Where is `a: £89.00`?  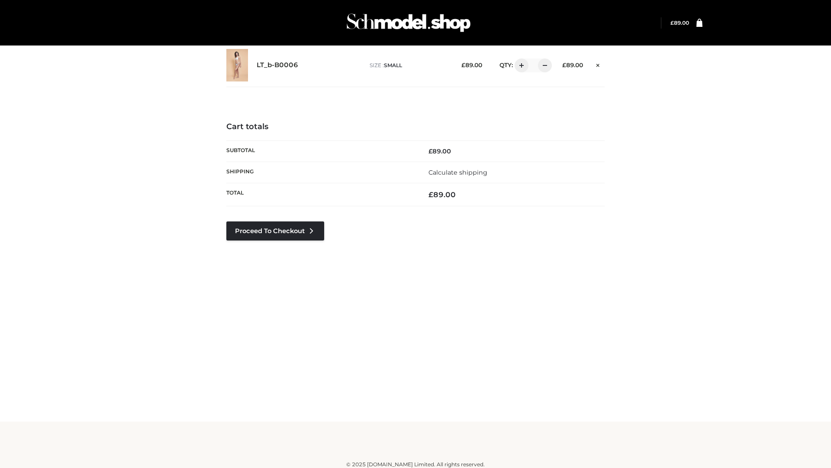
a: £89.00 is located at coordinates (680, 23).